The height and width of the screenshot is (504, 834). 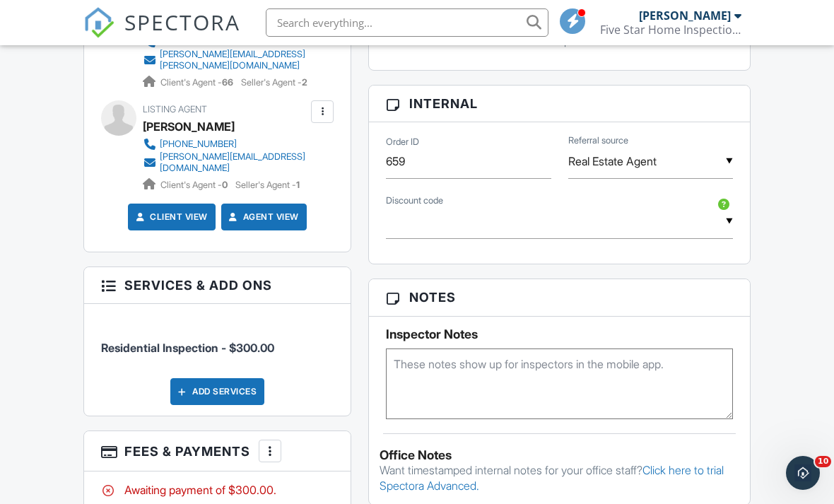 I want to click on strong: 0, so click(x=224, y=184).